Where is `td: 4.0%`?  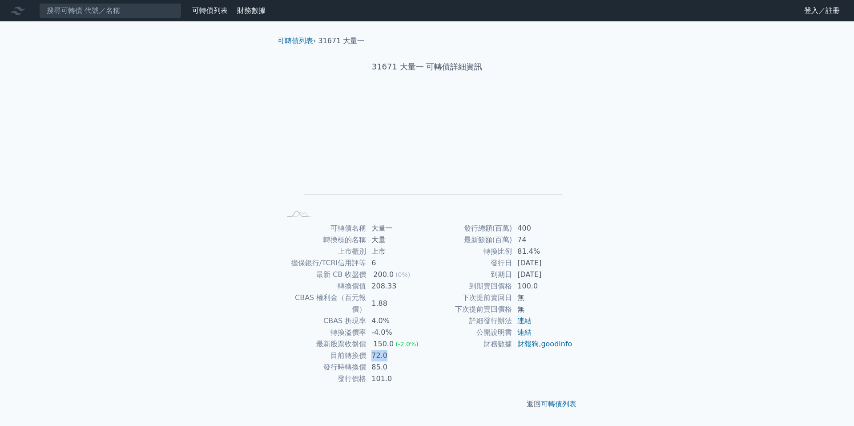 td: 4.0% is located at coordinates (396, 321).